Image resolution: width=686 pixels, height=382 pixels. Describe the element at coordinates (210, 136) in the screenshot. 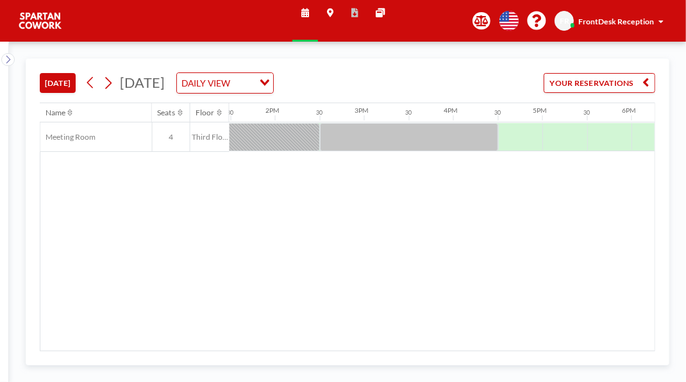

I see `span: Third Flo...` at that location.